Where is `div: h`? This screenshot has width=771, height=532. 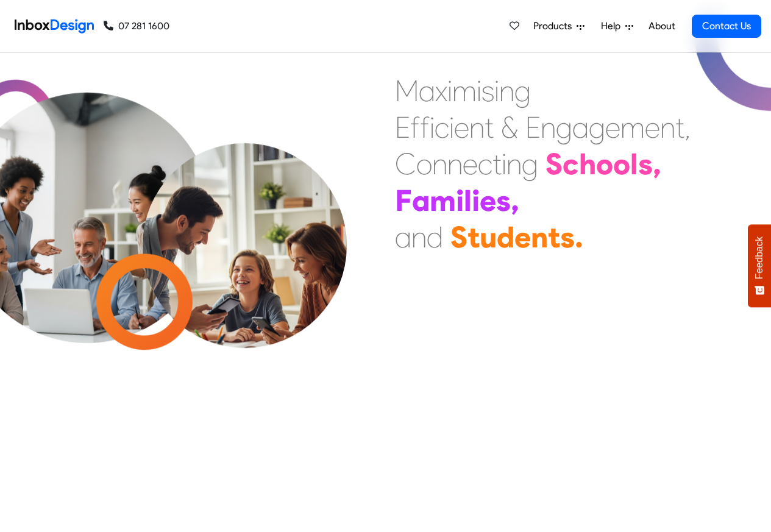
div: h is located at coordinates (587, 164).